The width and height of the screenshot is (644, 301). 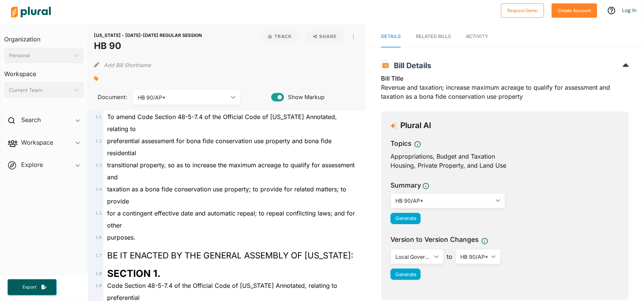 What do you see at coordinates (98, 274) in the screenshot?
I see `span: 1 . 8` at bounding box center [98, 274].